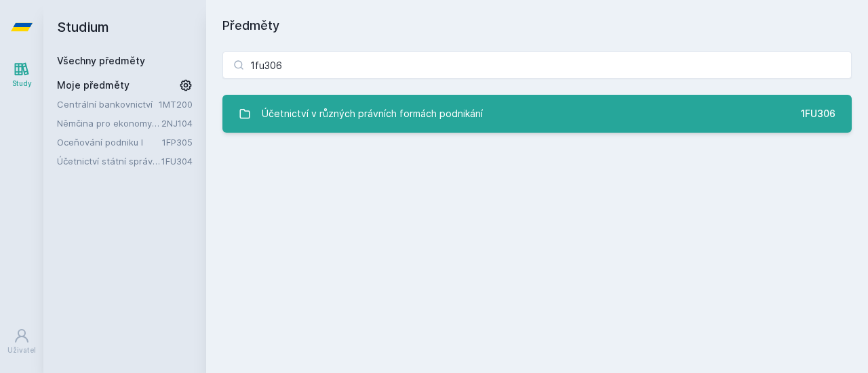  Describe the element at coordinates (101, 61) in the screenshot. I see `a: Všechny předměty` at that location.